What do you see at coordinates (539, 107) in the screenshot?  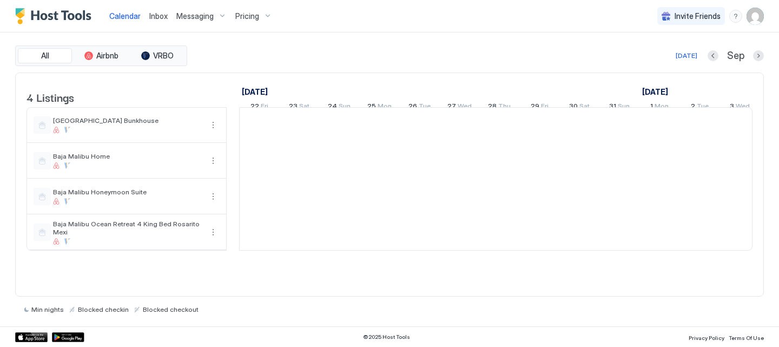 I see `a: August 29, 2025` at bounding box center [539, 107].